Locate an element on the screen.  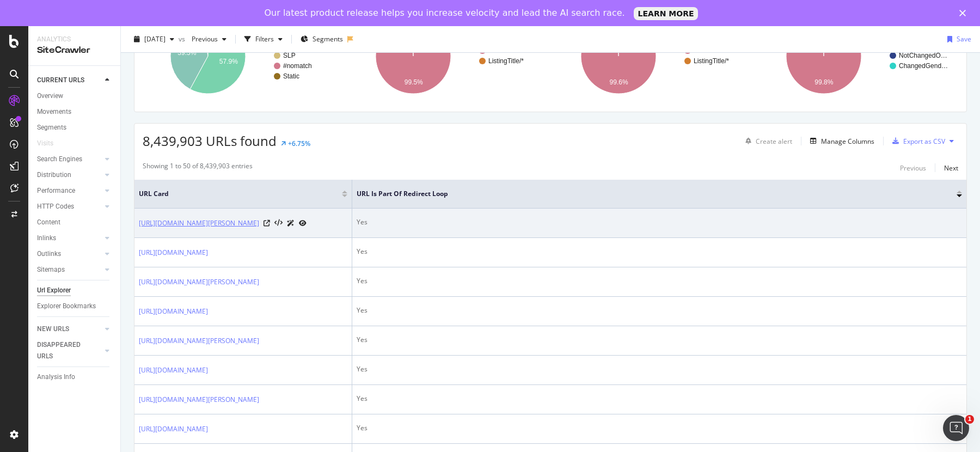
a: Visit Online Page is located at coordinates (267, 223).